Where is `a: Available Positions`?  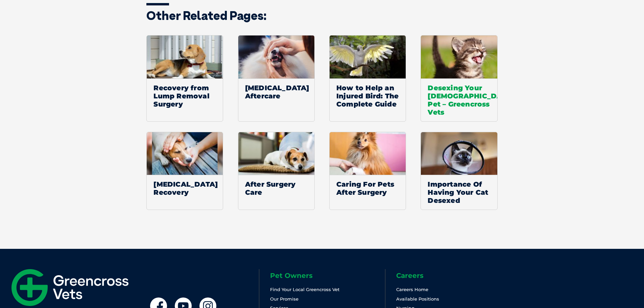 a: Available Positions is located at coordinates (418, 299).